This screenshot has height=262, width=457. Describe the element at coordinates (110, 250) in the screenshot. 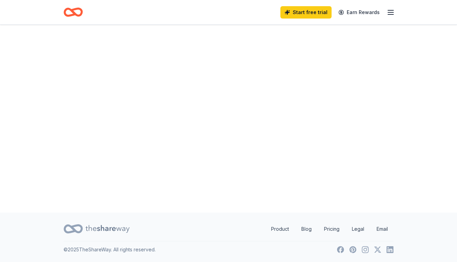

I see `p: © 2025 TheShareWay. All rights reserved.` at that location.